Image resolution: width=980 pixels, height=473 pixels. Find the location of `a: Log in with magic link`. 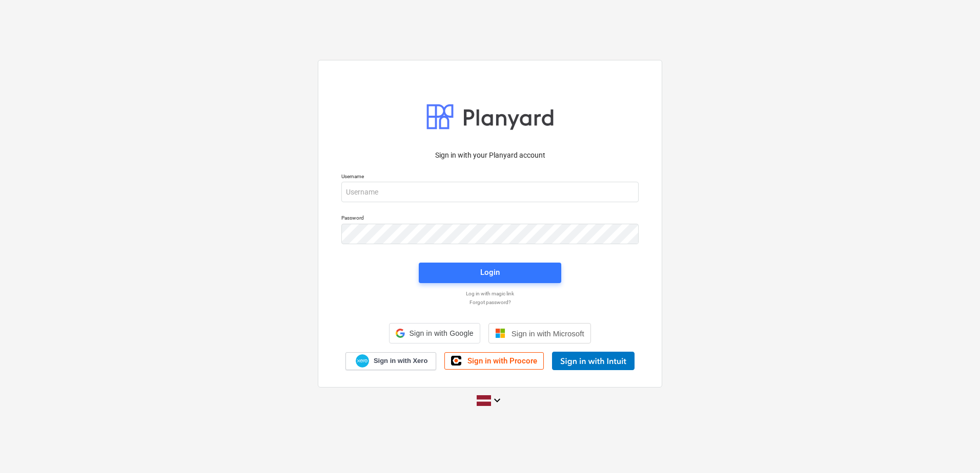

a: Log in with magic link is located at coordinates (490, 293).